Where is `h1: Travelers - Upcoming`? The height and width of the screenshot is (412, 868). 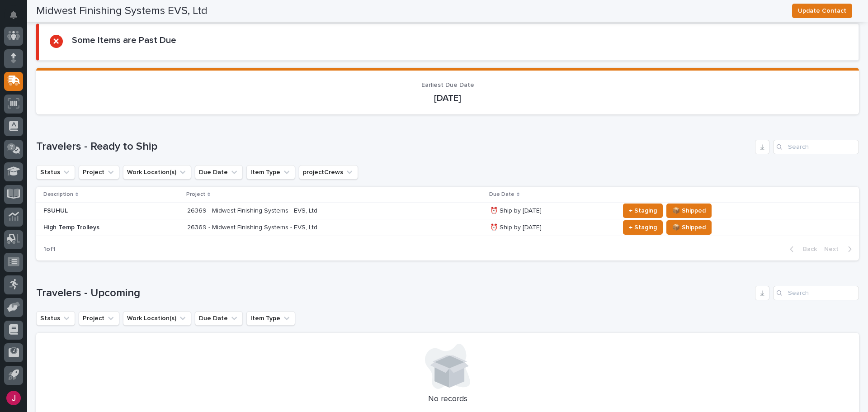
h1: Travelers - Upcoming is located at coordinates (394, 293).